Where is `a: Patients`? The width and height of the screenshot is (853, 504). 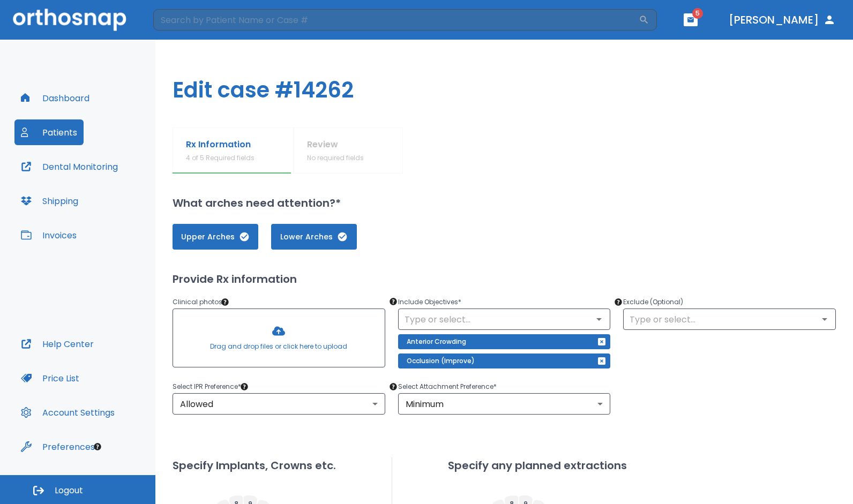
a: Patients is located at coordinates (49, 132).